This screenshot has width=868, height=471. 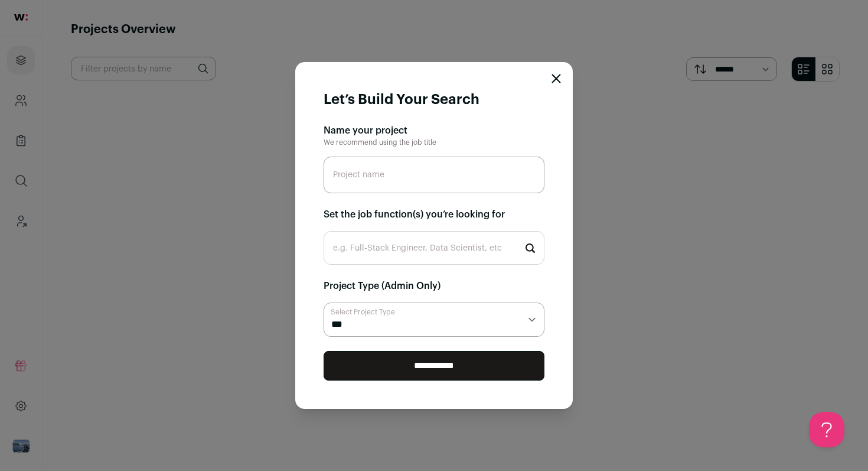 I want to click on h2: Name your project, so click(x=434, y=131).